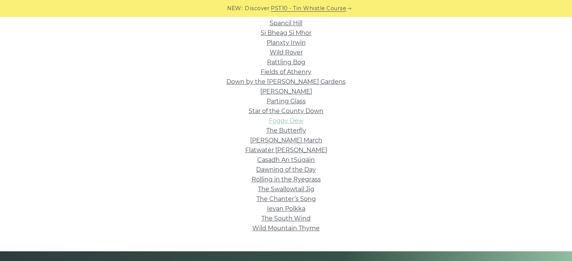  What do you see at coordinates (286, 101) in the screenshot?
I see `a: Parting Glass` at bounding box center [286, 101].